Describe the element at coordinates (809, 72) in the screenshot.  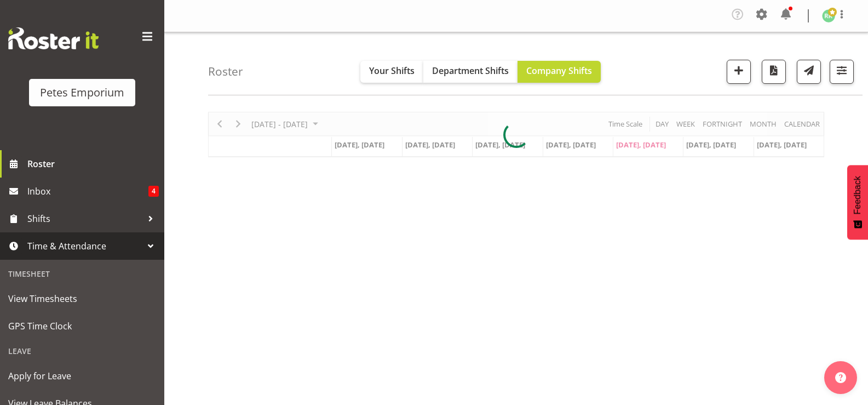
I see `button: Send a list of all shifts for the selected filtered period to all rostered employees.` at that location.